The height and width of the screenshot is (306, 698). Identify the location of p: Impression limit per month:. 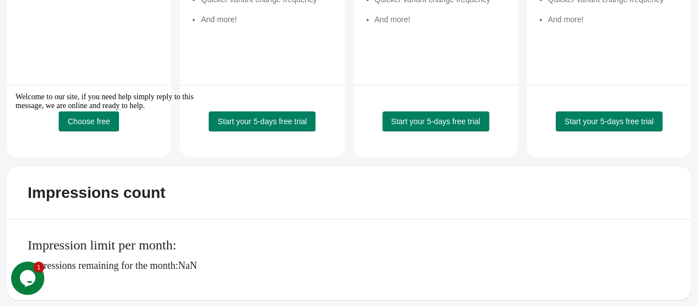
(354, 245).